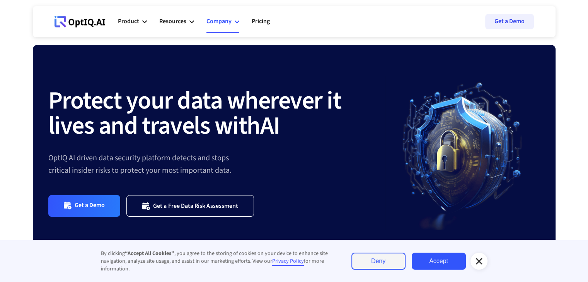 Image resolution: width=588 pixels, height=282 pixels. I want to click on a: Deny, so click(379, 261).